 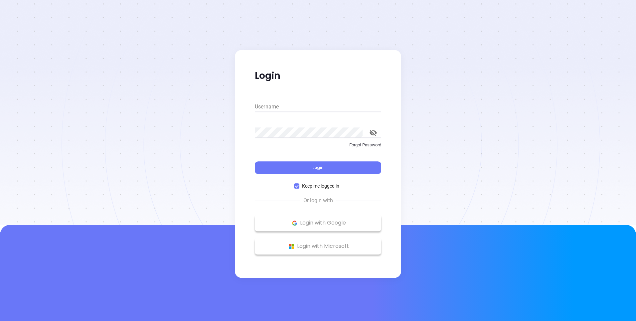 What do you see at coordinates (318, 223) in the screenshot?
I see `p: Login with Google` at bounding box center [318, 223].